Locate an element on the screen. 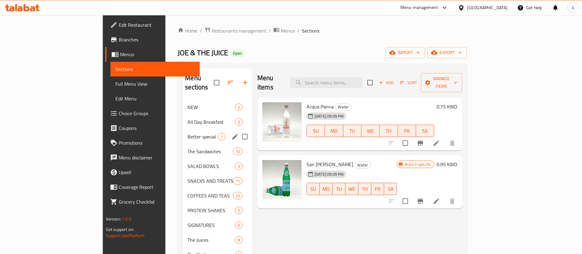 The image size is (582, 254). span: COFFEES AND TEAS is located at coordinates (210, 195).